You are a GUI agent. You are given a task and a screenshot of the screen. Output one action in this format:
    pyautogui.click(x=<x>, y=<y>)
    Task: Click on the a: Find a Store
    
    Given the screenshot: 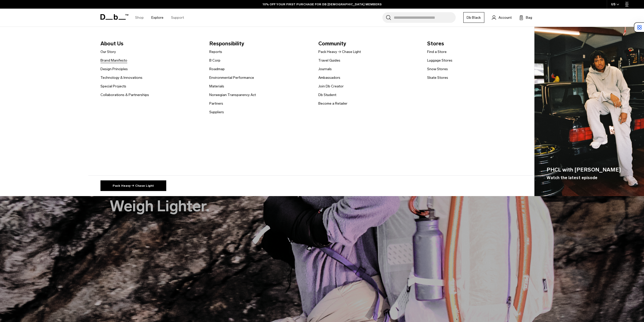 What is the action you would take?
    pyautogui.click(x=437, y=52)
    